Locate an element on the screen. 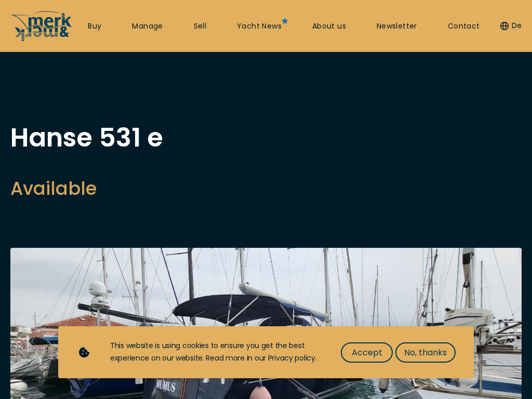 Image resolution: width=532 pixels, height=399 pixels. span: Accept is located at coordinates (366, 352).